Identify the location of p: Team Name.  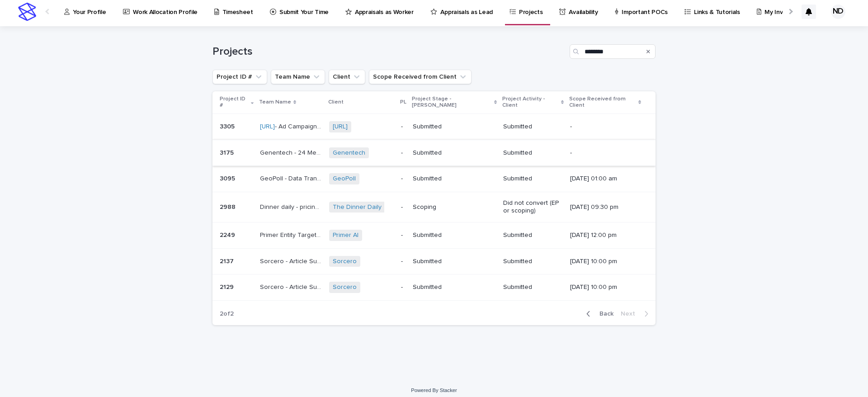
(275, 102).